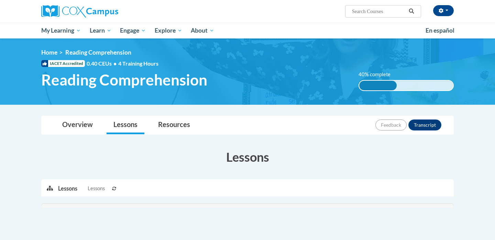 The image size is (495, 240). Describe the element at coordinates (107, 11) in the screenshot. I see `a: Cox Campus` at that location.